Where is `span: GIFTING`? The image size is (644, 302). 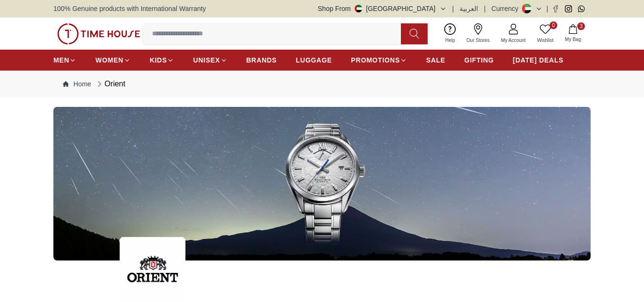
span: GIFTING is located at coordinates (480, 61).